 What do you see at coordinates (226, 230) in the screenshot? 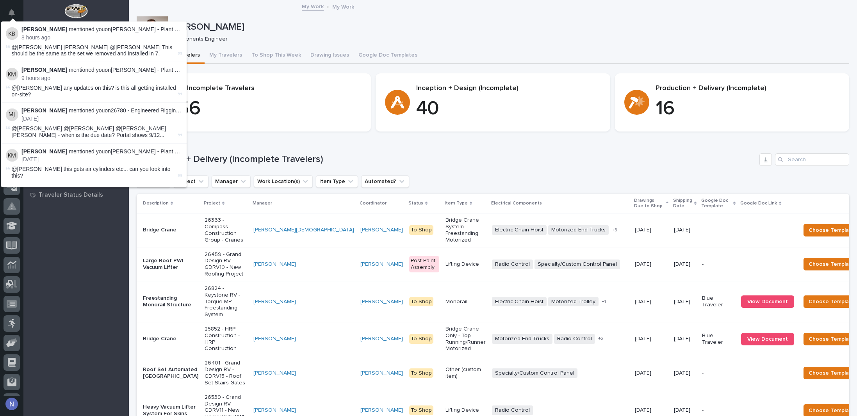
I see `p: 26363 - Compass Construction Group - Cranes` at bounding box center [226, 230].